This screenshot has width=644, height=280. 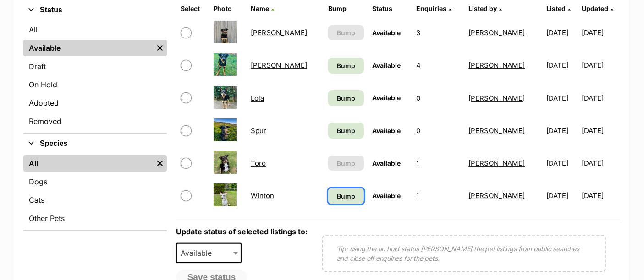 I want to click on a: Draft, so click(x=95, y=66).